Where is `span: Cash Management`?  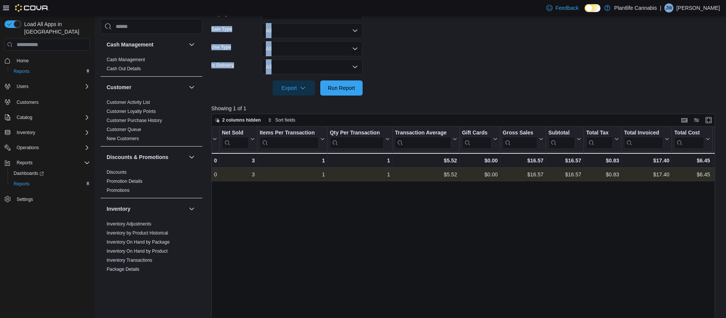 span: Cash Management is located at coordinates (125, 60).